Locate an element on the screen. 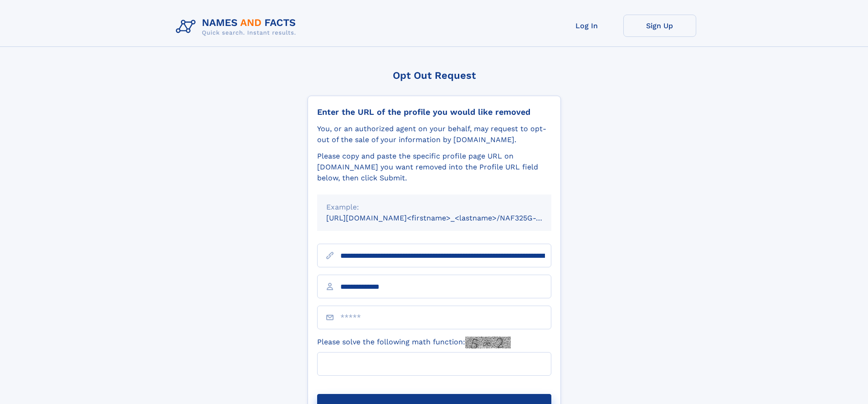 The image size is (868, 404). div: You, or an authorized agent on your behalf, may request to opt-out of the sale of your informatio... is located at coordinates (434, 135).